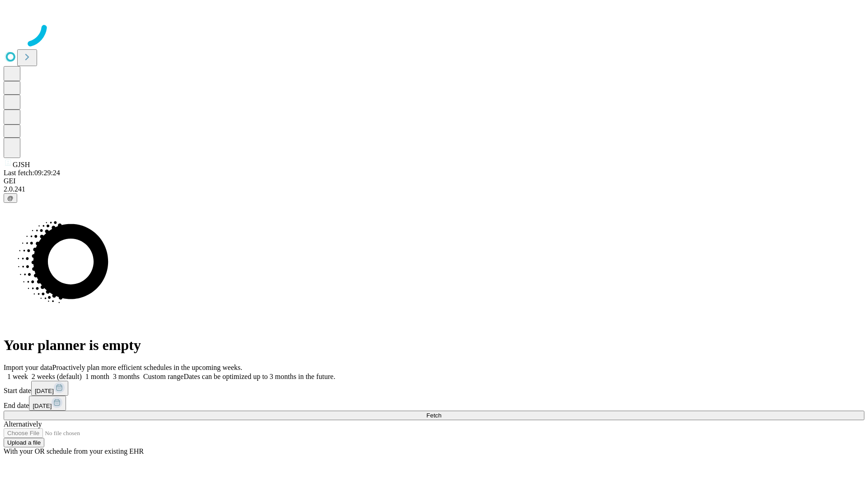  Describe the element at coordinates (56, 376) in the screenshot. I see `span: 2 weeks (default)` at that location.